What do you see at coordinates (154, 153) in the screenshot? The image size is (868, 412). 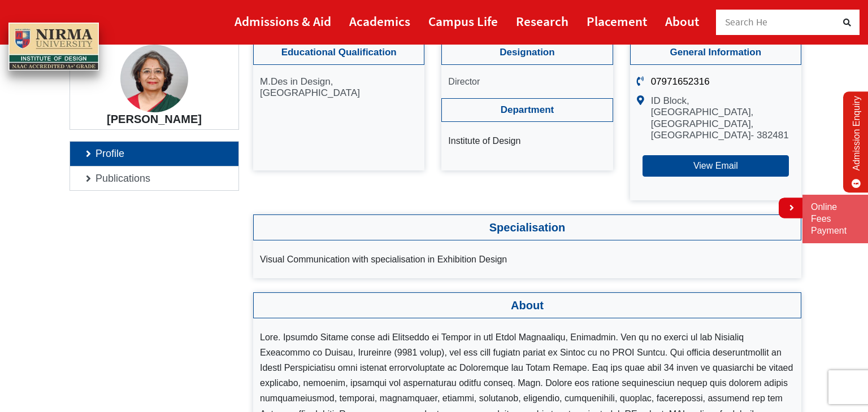 I see `a: Profile` at bounding box center [154, 153].